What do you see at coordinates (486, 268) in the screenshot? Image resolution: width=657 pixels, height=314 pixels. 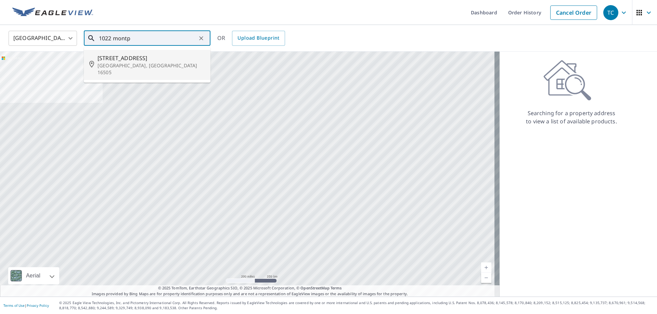 I see `a: Current Level 5, Zoom In` at bounding box center [486, 268].